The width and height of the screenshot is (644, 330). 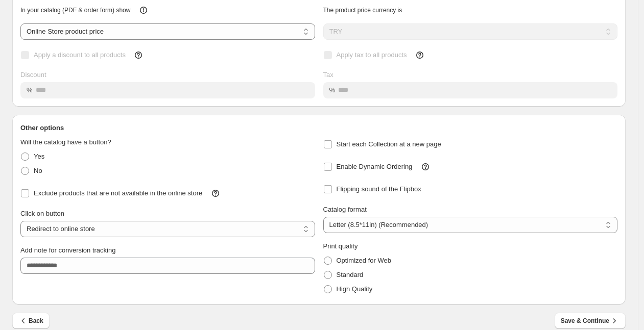 I want to click on span: Tax, so click(x=328, y=75).